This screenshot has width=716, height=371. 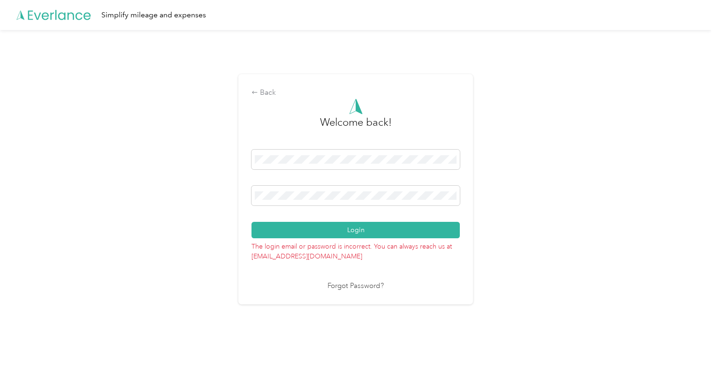 What do you see at coordinates (356, 286) in the screenshot?
I see `a: Forgot Password?` at bounding box center [356, 286].